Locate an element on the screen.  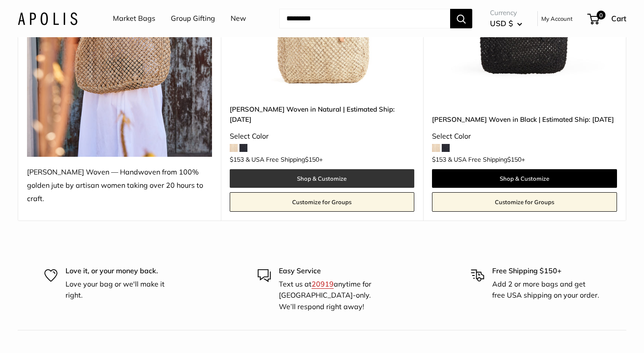
span: Currency is located at coordinates (506, 13).